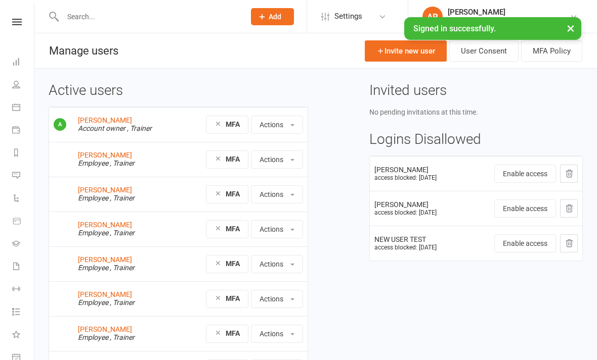  I want to click on em: Account owner, so click(102, 128).